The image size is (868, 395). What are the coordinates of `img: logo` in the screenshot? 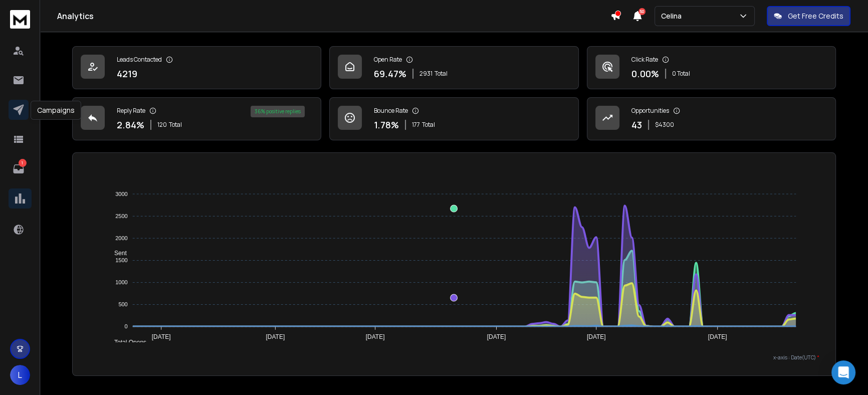 It's located at (20, 19).